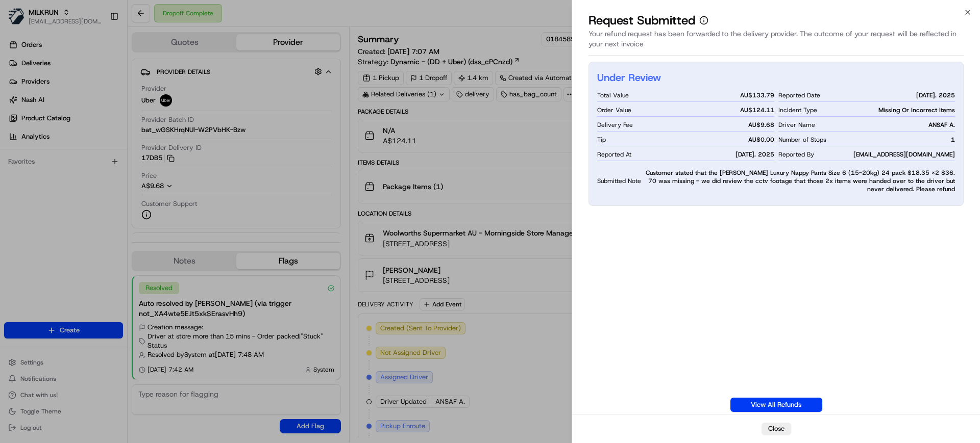 Image resolution: width=980 pixels, height=443 pixels. Describe the element at coordinates (776, 405) in the screenshot. I see `a: View All Refunds` at that location.